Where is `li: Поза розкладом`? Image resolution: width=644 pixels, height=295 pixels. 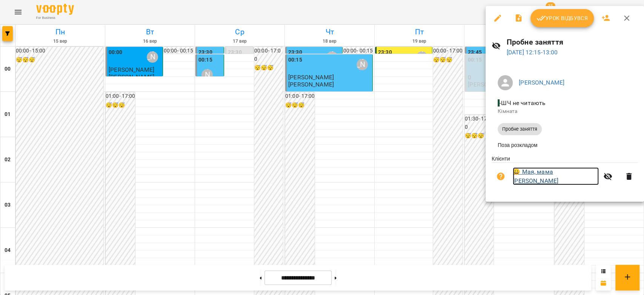
li: Поза розкладом is located at coordinates (565, 145).